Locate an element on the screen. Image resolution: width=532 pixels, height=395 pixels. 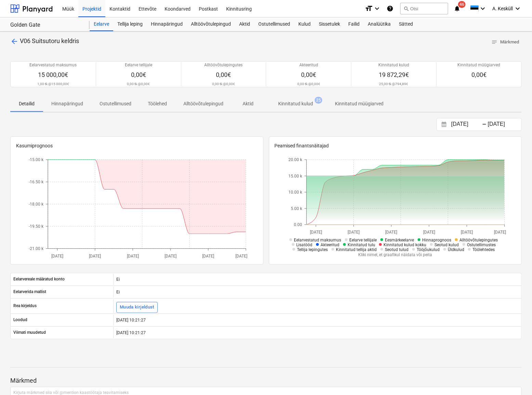
button: Muuda kirjeldust is located at coordinates (137, 307).